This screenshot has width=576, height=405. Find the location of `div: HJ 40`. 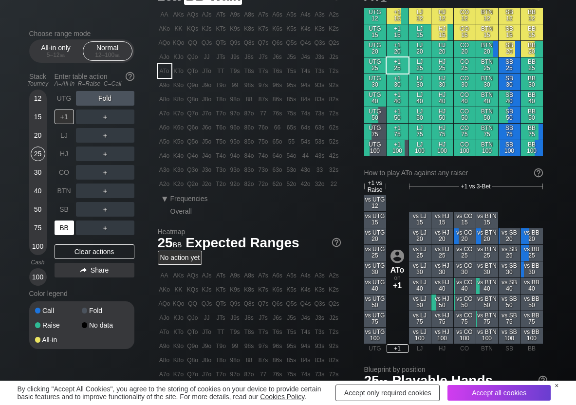

div: HJ 40 is located at coordinates (442, 98).